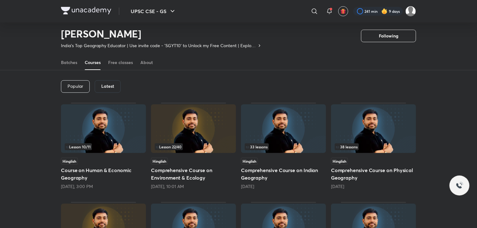 This screenshot has width=477, height=228. I want to click on h6: Latest, so click(108, 86).